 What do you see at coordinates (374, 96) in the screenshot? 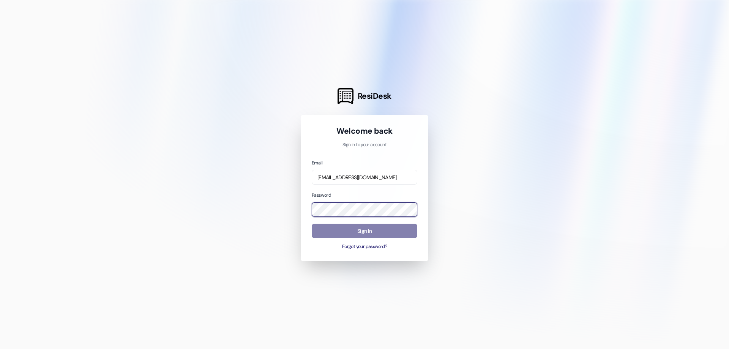
I see `span: ResiDesk` at bounding box center [374, 96].